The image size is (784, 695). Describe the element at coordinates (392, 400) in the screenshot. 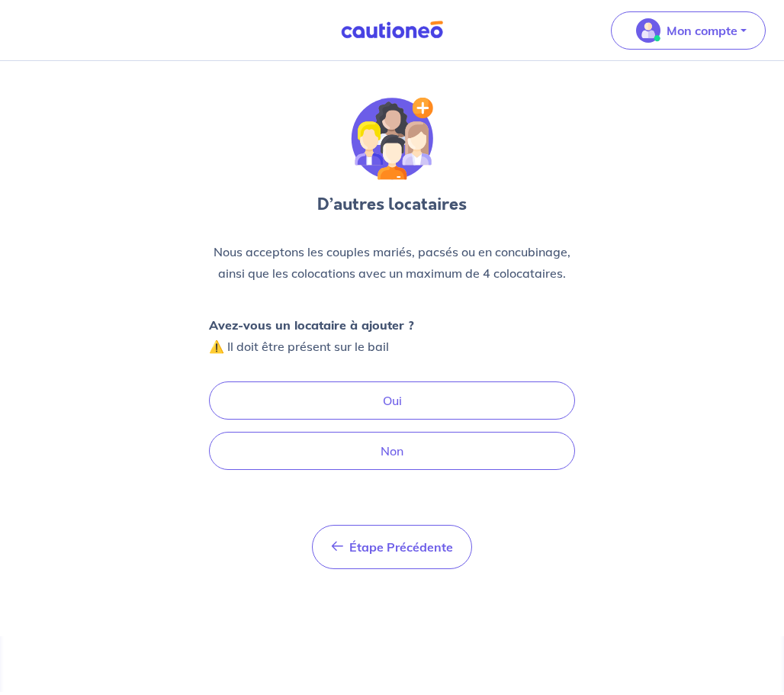

I see `button: Oui` at that location.